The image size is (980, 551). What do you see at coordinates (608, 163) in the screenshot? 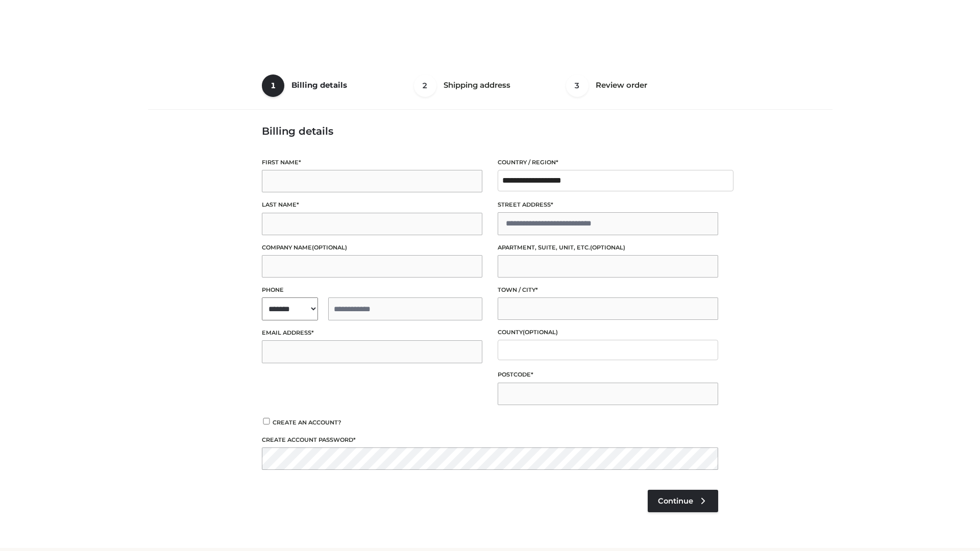
I see `label: Country / Region` at bounding box center [608, 163].